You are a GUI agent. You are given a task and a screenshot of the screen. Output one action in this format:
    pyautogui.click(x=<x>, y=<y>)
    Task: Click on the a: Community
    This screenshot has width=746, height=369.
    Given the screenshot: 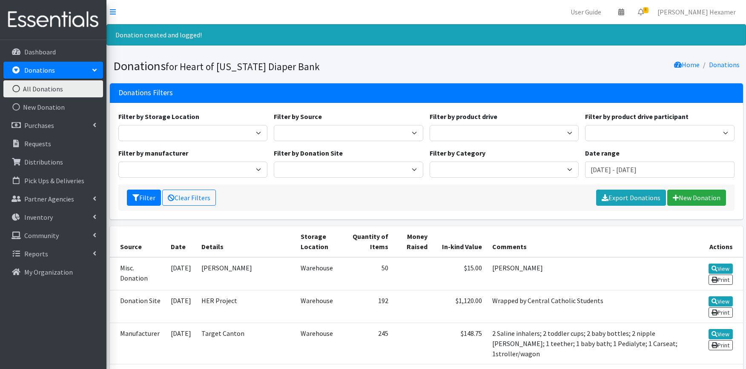 What is the action you would take?
    pyautogui.click(x=53, y=236)
    